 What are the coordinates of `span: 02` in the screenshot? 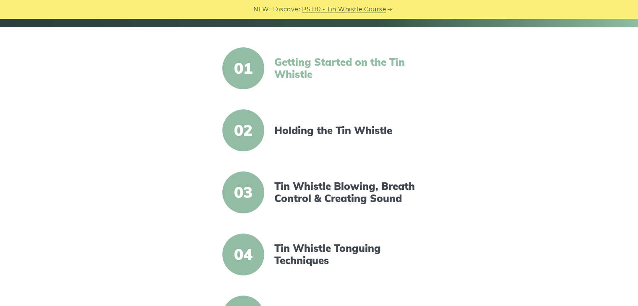 It's located at (243, 130).